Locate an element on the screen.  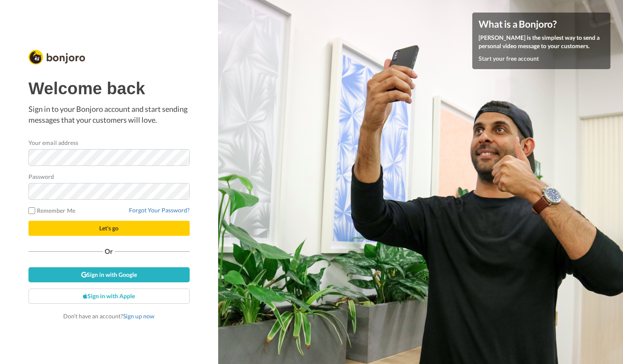
label: Your email address is located at coordinates (53, 142).